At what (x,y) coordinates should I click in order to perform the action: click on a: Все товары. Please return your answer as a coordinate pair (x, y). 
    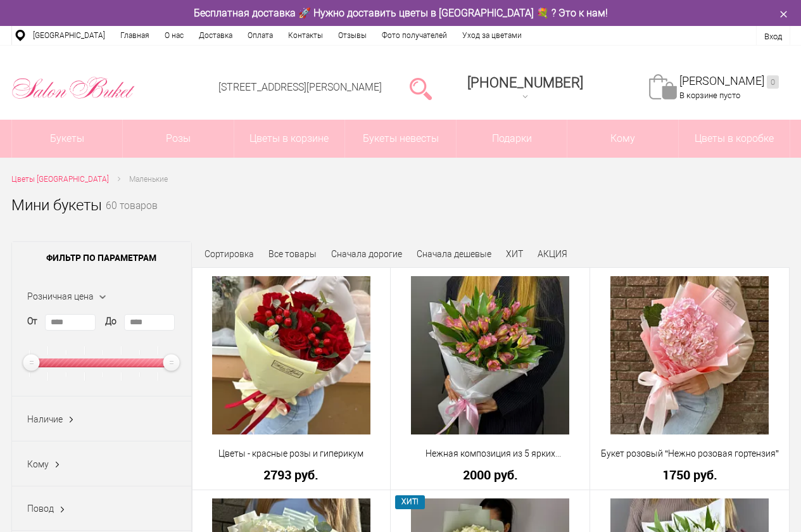
    Looking at the image, I should click on (293, 254).